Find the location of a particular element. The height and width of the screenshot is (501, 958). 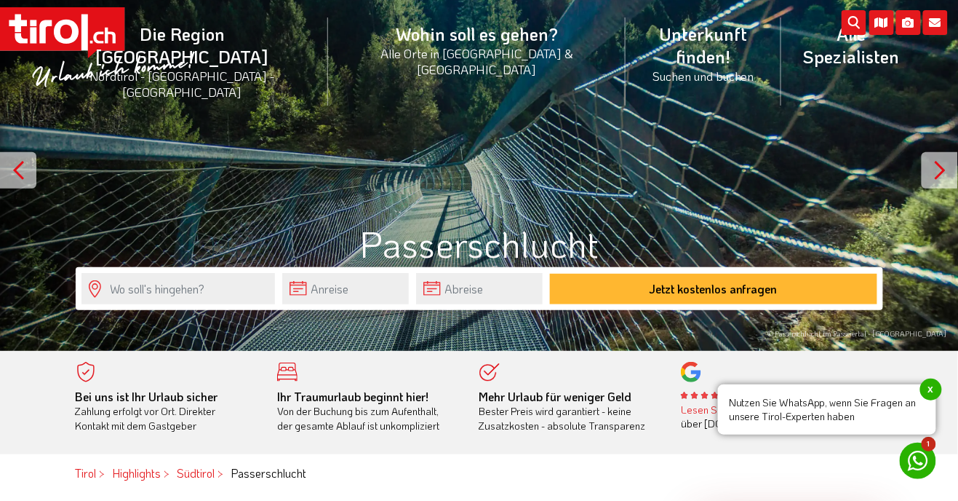

div: Bester Preis wird garantiert - keine Zusatzkosten - absolute Transparenz is located at coordinates (570, 411).